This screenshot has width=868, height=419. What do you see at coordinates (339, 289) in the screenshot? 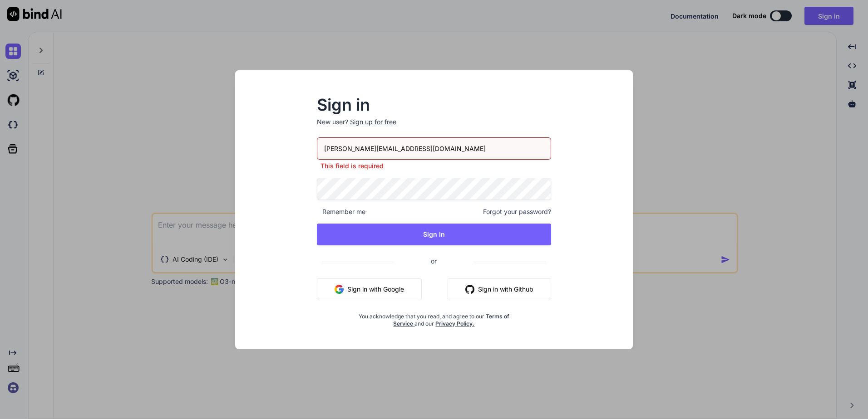
I see `img: google` at bounding box center [339, 289].